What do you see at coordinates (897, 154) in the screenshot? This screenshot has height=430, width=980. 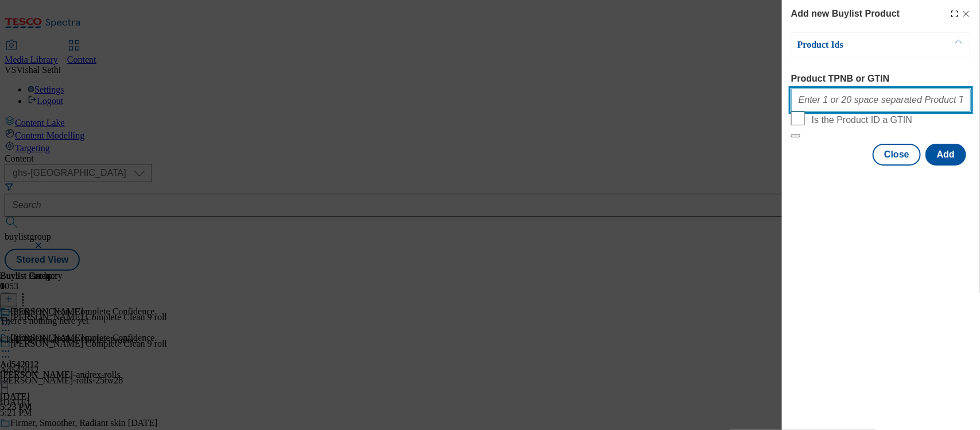 I see `button: Close` at bounding box center [897, 154].